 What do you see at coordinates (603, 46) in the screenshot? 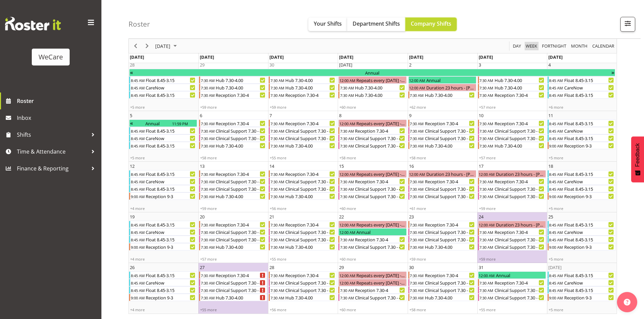
I see `span: calendar` at bounding box center [603, 46].